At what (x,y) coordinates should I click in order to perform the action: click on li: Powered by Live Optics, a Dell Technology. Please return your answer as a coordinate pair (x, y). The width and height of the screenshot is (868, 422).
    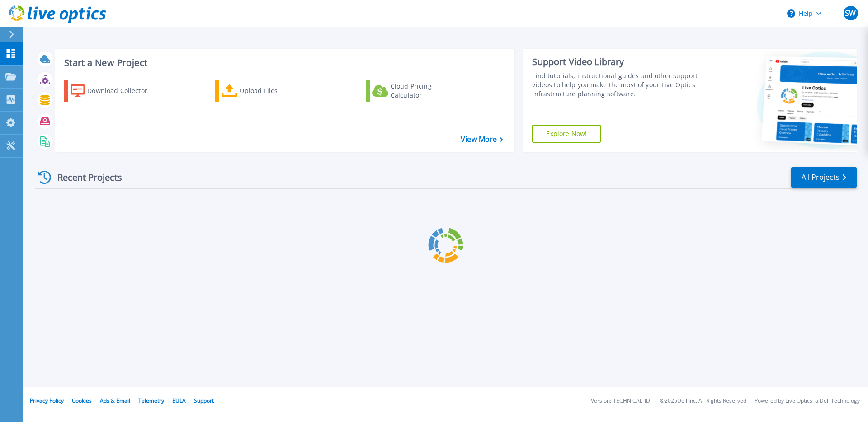
    Looking at the image, I should click on (807, 401).